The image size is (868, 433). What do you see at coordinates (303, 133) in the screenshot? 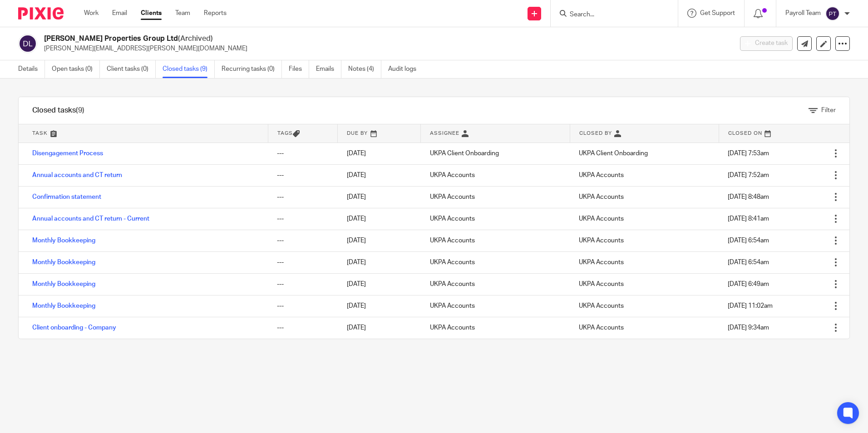
I see `th: Tags` at bounding box center [303, 133].